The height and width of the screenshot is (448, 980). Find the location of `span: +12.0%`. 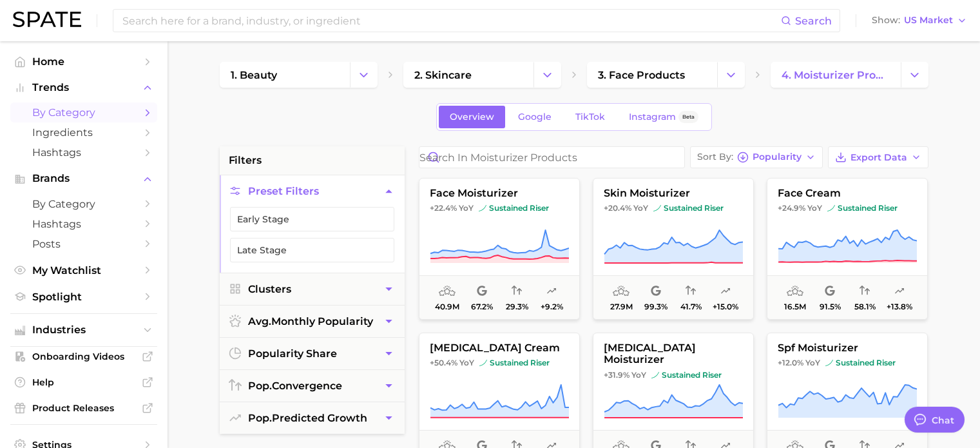

span: +12.0% is located at coordinates (791, 362).